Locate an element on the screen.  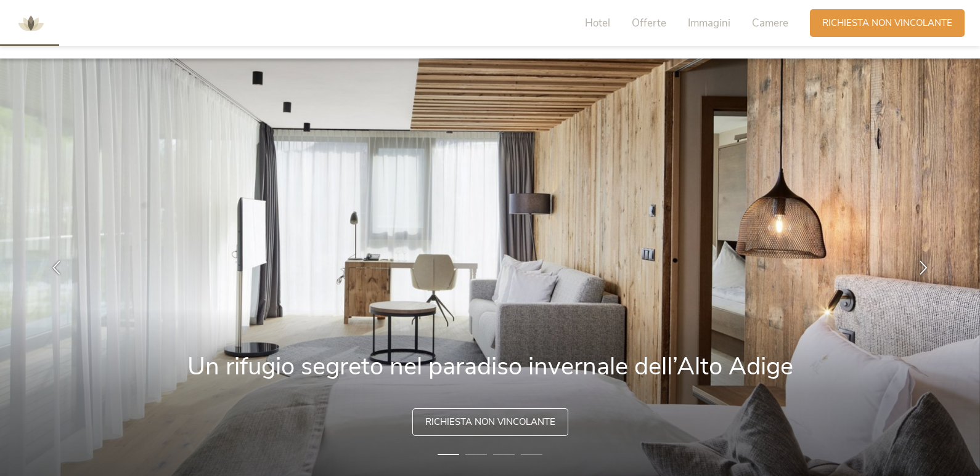
img: AMONTI & LUNARIS Wellnessresort is located at coordinates (31, 23).